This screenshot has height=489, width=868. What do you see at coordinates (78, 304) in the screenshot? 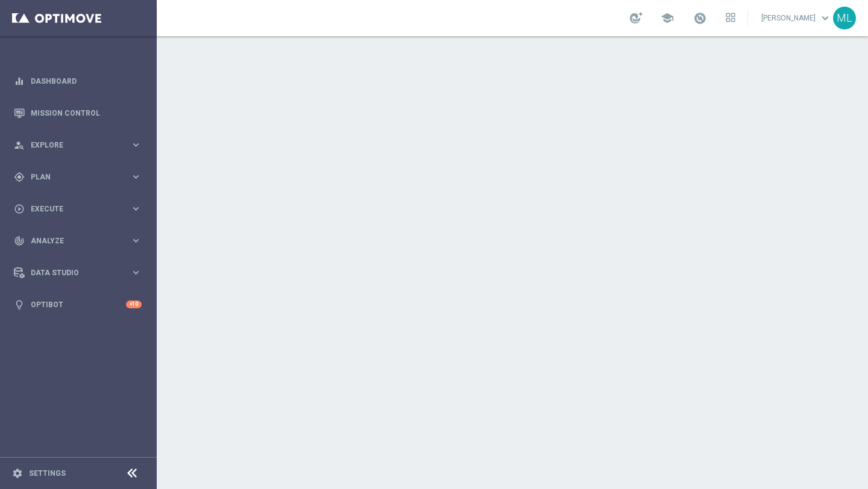
I see `div: Optibot` at bounding box center [78, 304].